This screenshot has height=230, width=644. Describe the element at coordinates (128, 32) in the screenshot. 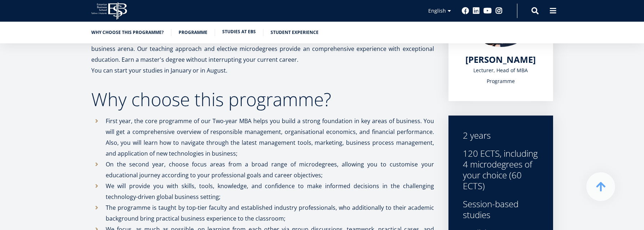

I see `a: Why choose this programme?` at that location.